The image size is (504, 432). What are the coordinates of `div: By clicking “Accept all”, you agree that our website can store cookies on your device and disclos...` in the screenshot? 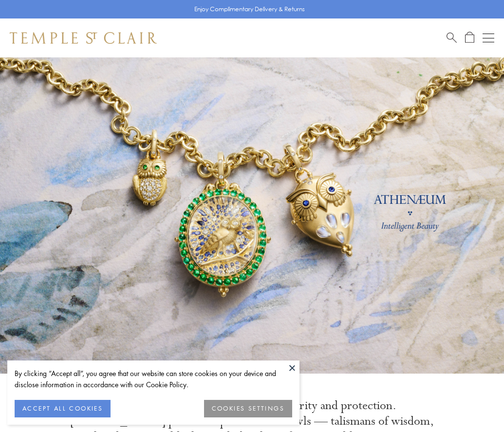 It's located at (154, 379).